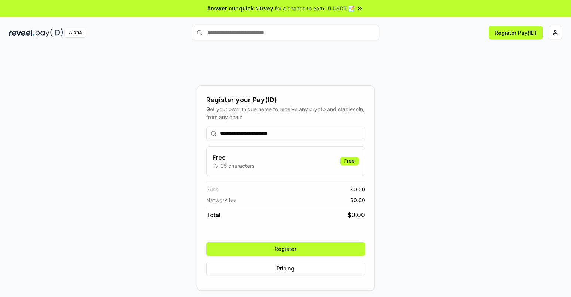 This screenshot has width=571, height=297. Describe the element at coordinates (286, 100) in the screenshot. I see `div: Register your Pay(ID)` at that location.